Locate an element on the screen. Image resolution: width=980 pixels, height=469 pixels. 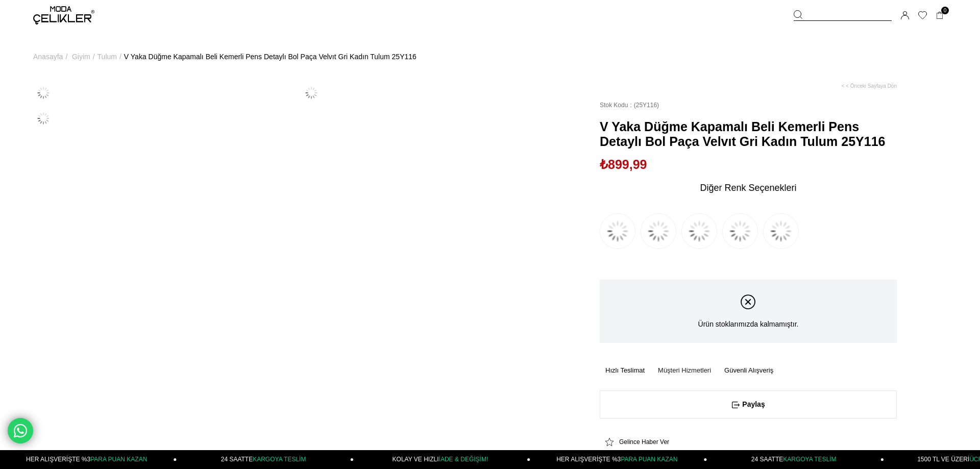
span: Diğer Renk Seçenekleri is located at coordinates (747, 188).